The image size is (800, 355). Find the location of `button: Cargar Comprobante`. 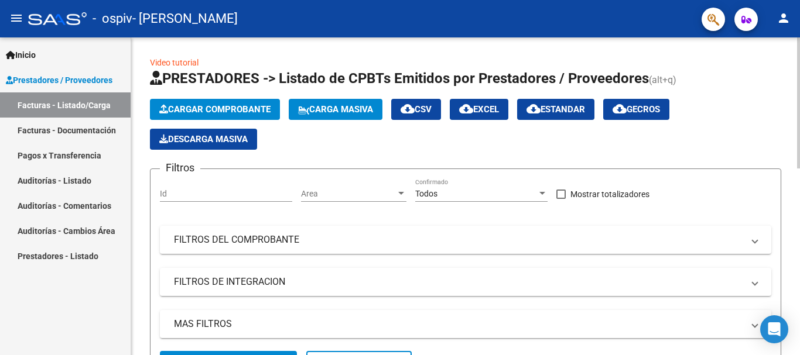

button: Cargar Comprobante is located at coordinates (215, 109).